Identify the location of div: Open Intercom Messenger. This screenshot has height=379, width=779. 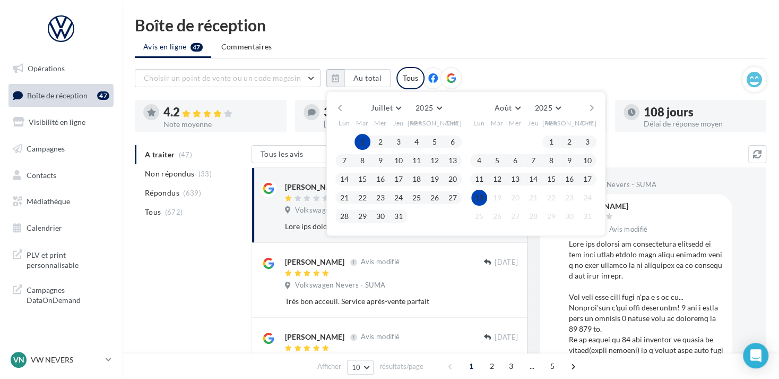
(756, 355).